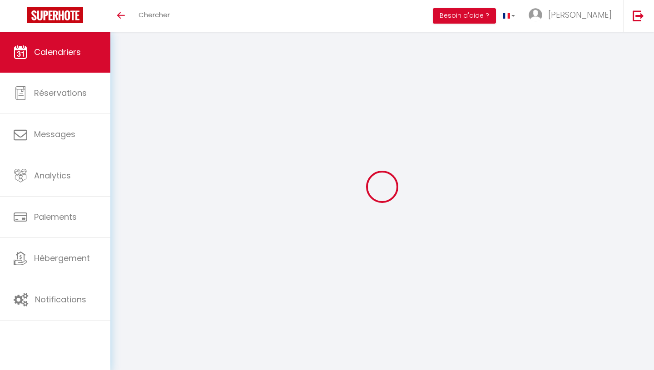 Image resolution: width=654 pixels, height=370 pixels. What do you see at coordinates (60, 299) in the screenshot?
I see `span: Notifications` at bounding box center [60, 299].